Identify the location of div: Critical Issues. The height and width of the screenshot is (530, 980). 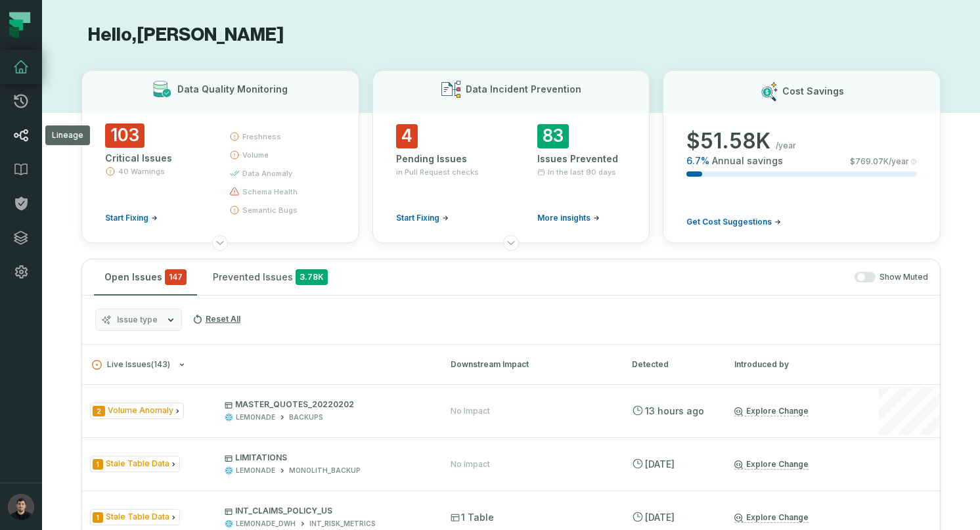
(155, 158).